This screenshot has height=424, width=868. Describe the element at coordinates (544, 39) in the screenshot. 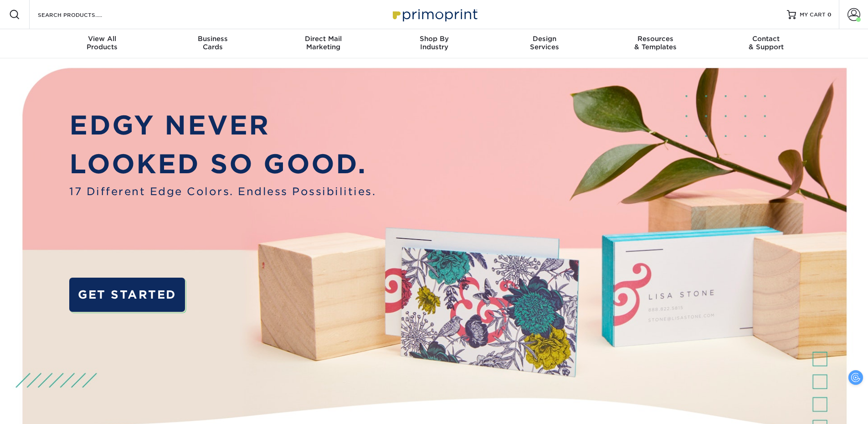

I see `span: Design` at that location.